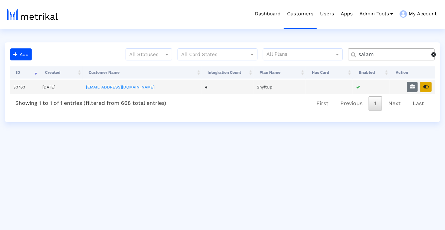  Describe the element at coordinates (24, 87) in the screenshot. I see `td: 30780` at that location.